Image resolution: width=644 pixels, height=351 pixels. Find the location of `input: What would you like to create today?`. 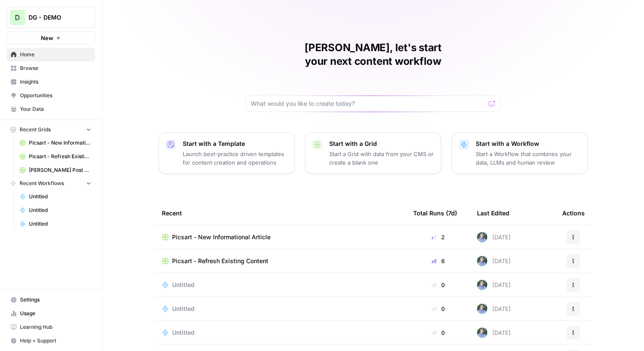

input: What would you like to create today? is located at coordinates (368, 104).